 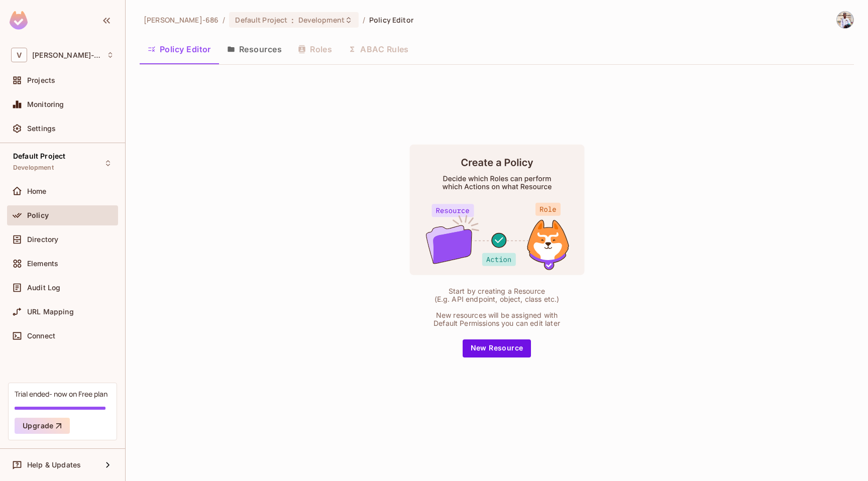 I want to click on span: Workspace: VINCENT-686, so click(x=67, y=56).